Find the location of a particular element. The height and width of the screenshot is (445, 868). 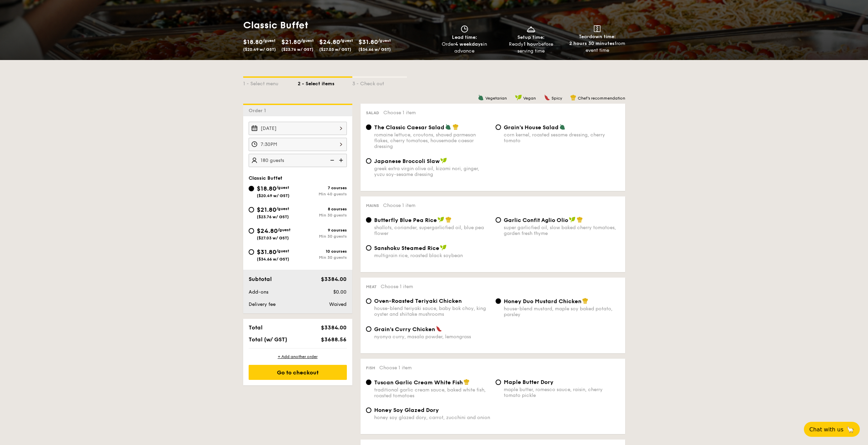

div: 9 courses is located at coordinates (322, 230).